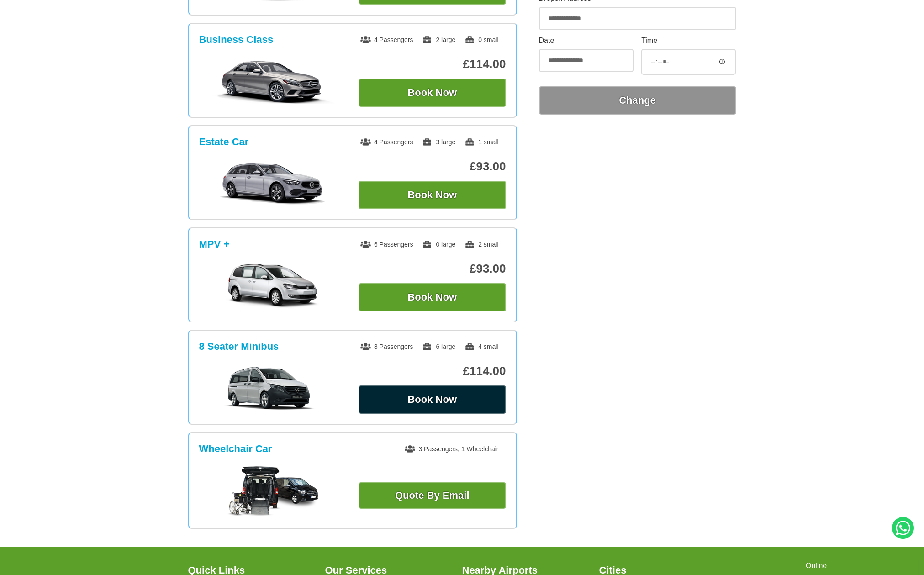 Image resolution: width=924 pixels, height=575 pixels. Describe the element at coordinates (438, 40) in the screenshot. I see `span: 2 large` at that location.